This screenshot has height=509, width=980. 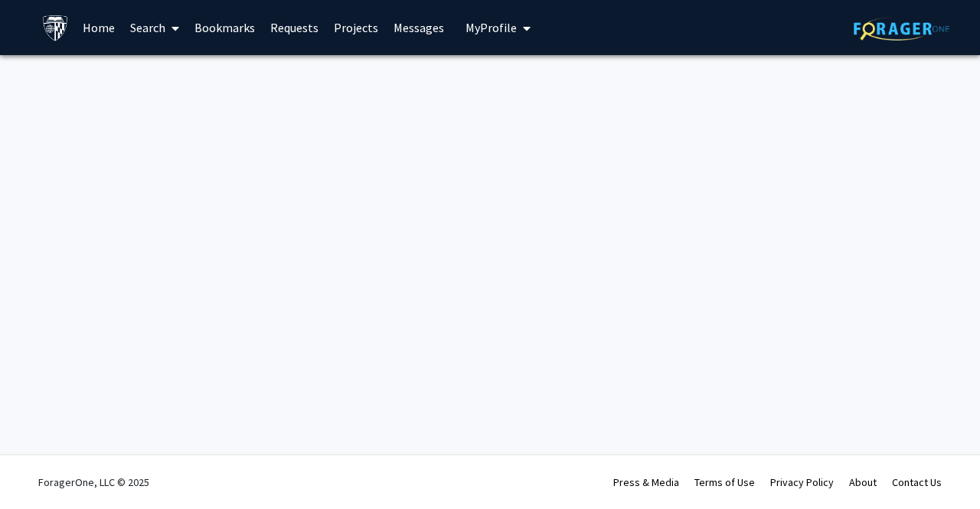 What do you see at coordinates (155, 28) in the screenshot?
I see `a: Search` at bounding box center [155, 28].